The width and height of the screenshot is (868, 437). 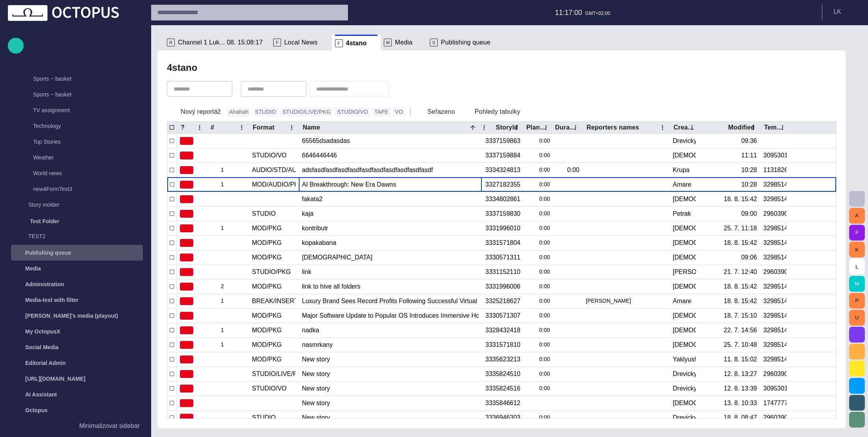 What do you see at coordinates (502, 141) in the screenshot?
I see `div: 3337159863` at bounding box center [502, 141].